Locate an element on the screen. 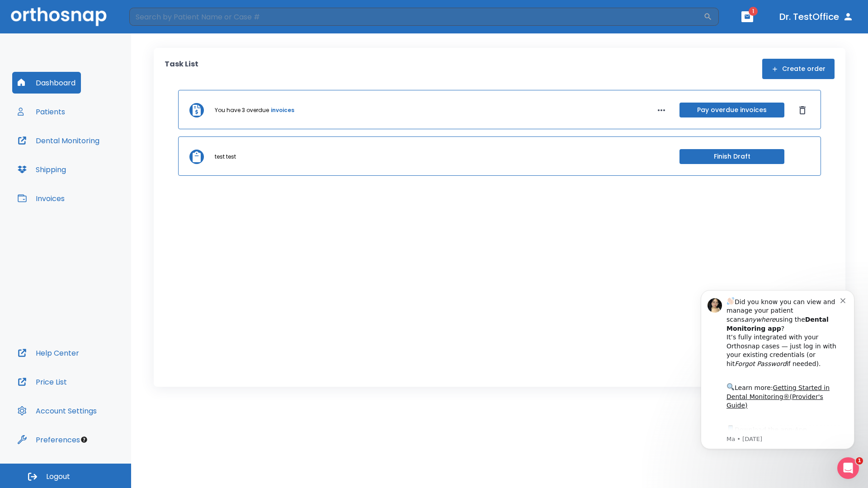 The width and height of the screenshot is (868, 488). button: Preferences is located at coordinates (49, 439).